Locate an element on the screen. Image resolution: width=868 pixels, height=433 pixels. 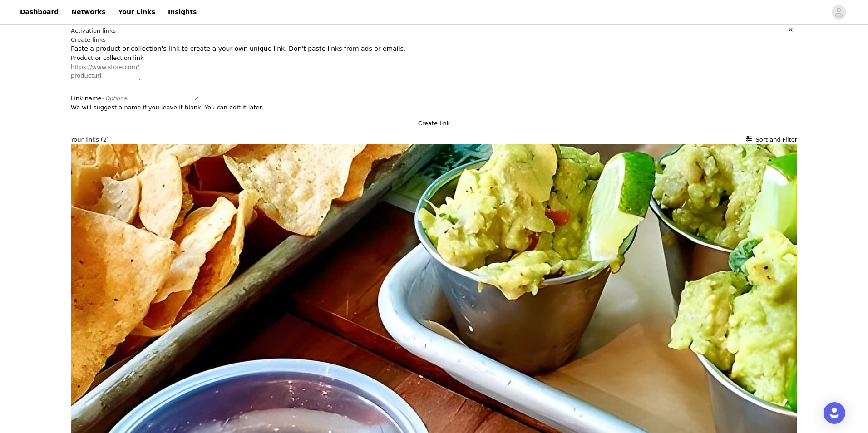
label: Product or collection link is located at coordinates (108, 58).